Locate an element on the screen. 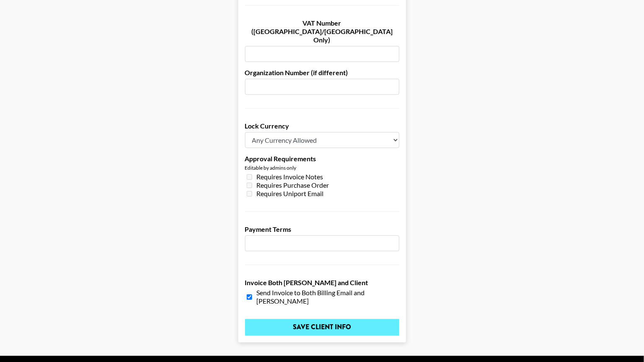 This screenshot has height=362, width=644. input: Save Client Info is located at coordinates (322, 327).